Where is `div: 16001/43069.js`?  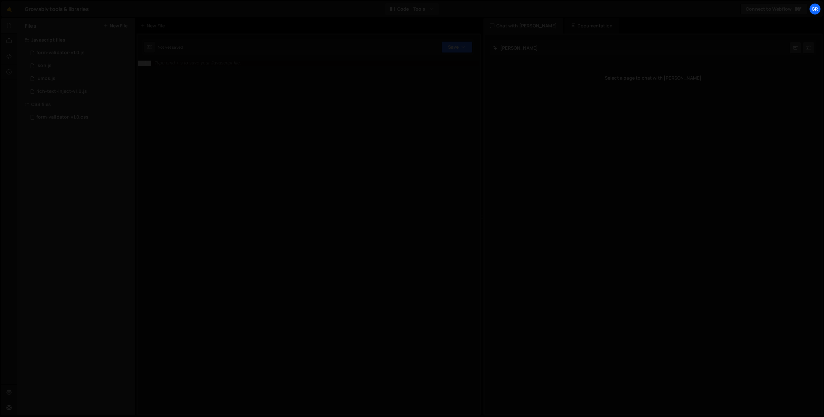 div: 16001/43069.js is located at coordinates (80, 91).